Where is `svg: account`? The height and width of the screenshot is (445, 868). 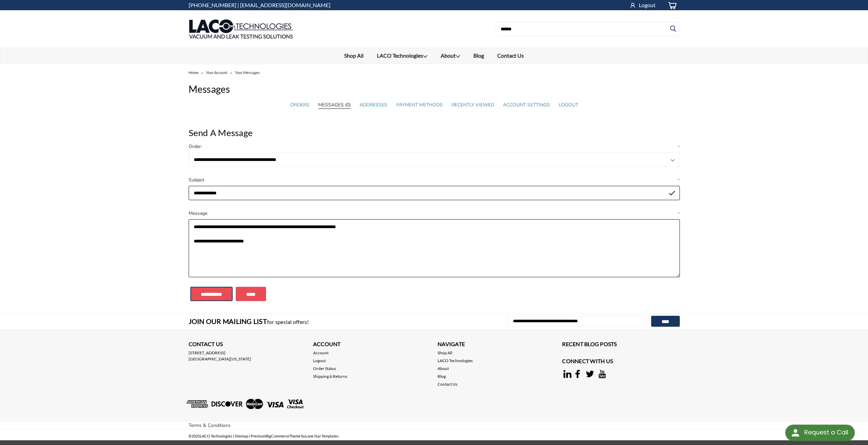
svg: account is located at coordinates (632, 5).